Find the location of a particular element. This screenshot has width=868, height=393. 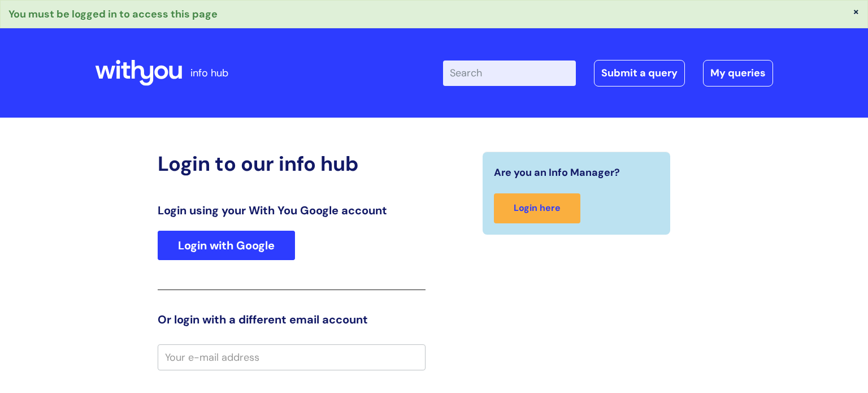

h2: Login to our info hub is located at coordinates (291, 164).